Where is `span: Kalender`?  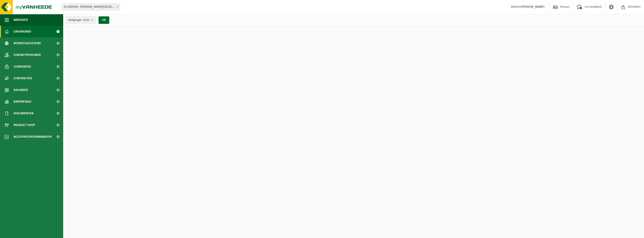
span: Kalender is located at coordinates (21, 90).